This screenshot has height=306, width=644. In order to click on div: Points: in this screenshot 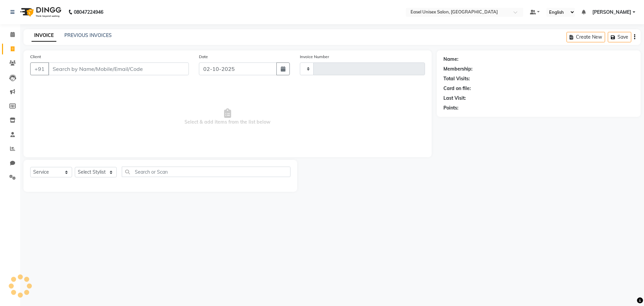, I will do `click(451, 108)`.